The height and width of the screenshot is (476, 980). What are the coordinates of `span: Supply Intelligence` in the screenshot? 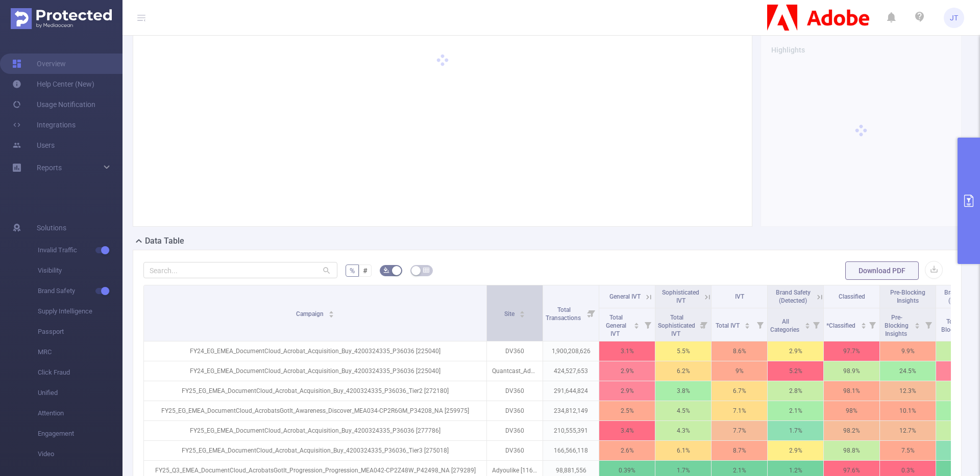 It's located at (80, 311).